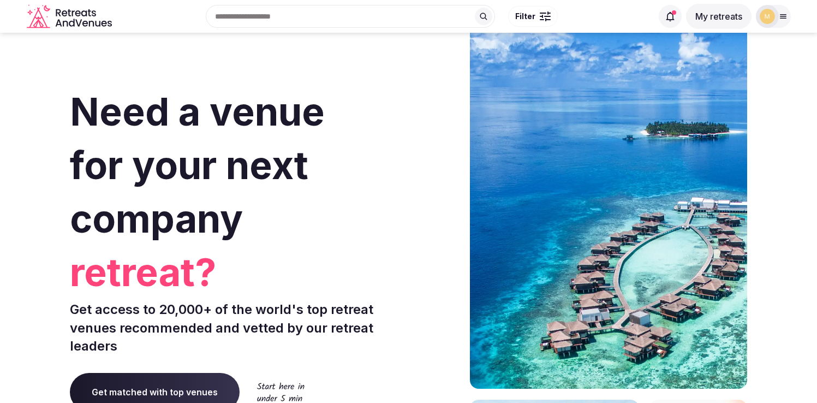 The width and height of the screenshot is (817, 403). I want to click on p: Get access to 20,000+ of the world's top retreat venues recommended and vetted by our retreat lea..., so click(237, 327).